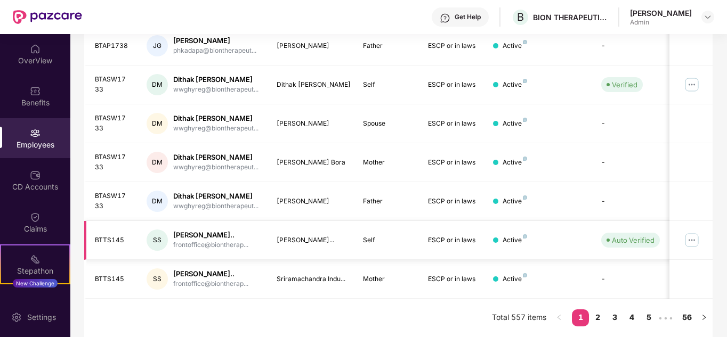 The image size is (727, 337). I want to click on button: right, so click(704, 318).